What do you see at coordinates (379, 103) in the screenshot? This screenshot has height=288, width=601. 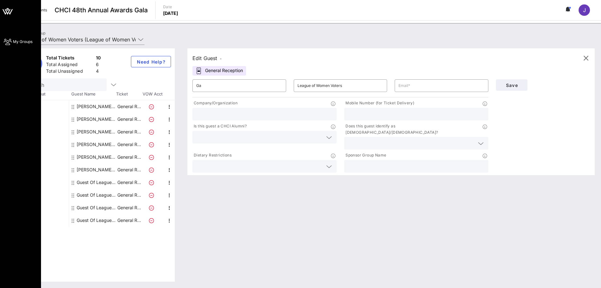 I see `p: Mobile Number (for Ticket Delivery)` at bounding box center [379, 103].